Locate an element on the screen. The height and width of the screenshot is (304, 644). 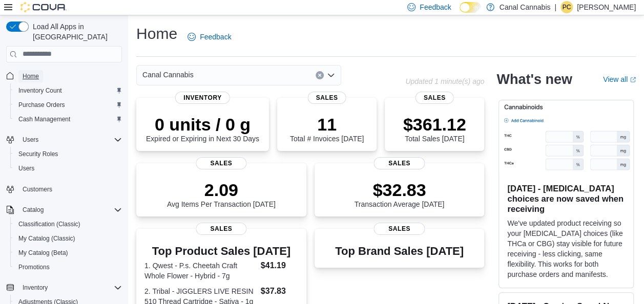
a: Classification (Classic) is located at coordinates (49, 224).